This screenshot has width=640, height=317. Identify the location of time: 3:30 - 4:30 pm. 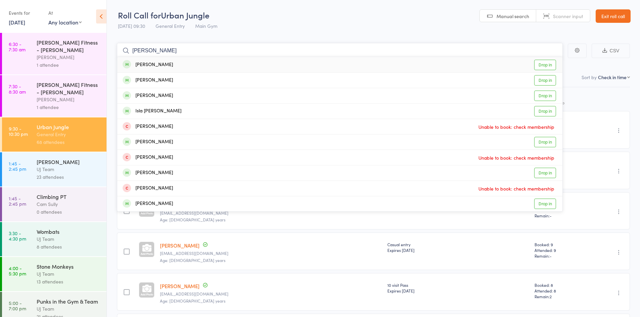
(17, 236).